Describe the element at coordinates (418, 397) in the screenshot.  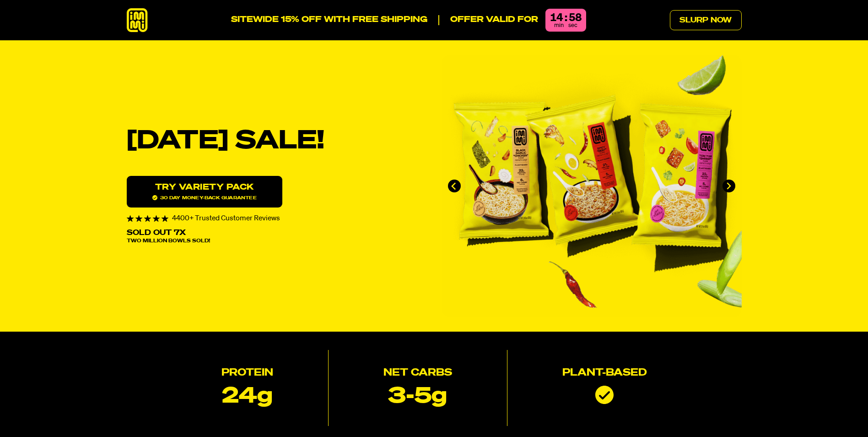
I see `p: 3-5g` at that location.